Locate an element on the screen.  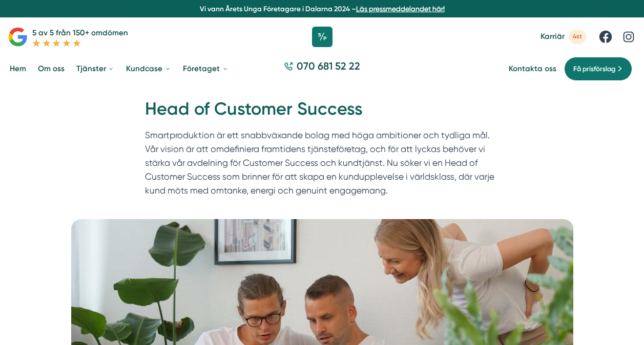
a: Kontakta oss is located at coordinates (532, 68).